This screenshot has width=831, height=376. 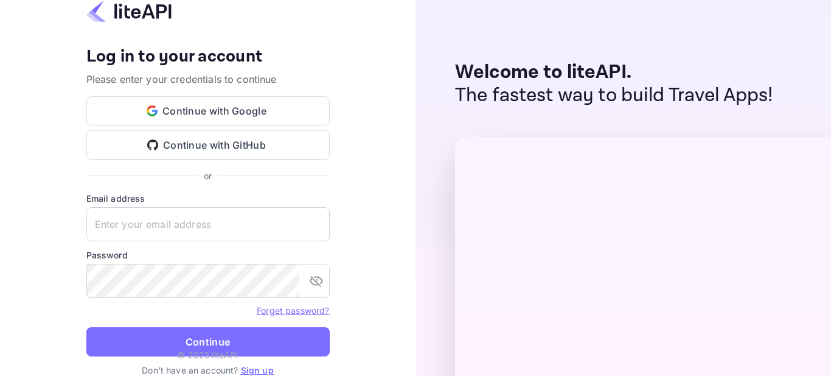 I want to click on p: or, so click(x=208, y=175).